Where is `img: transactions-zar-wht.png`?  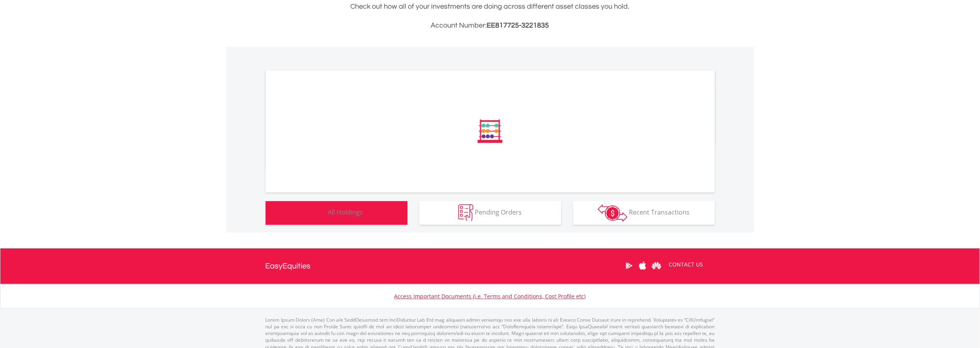 img: transactions-zar-wht.png is located at coordinates (612, 213).